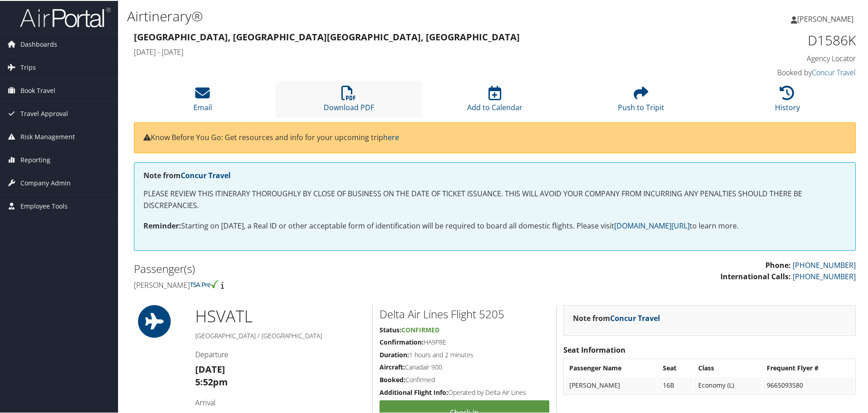 The height and width of the screenshot is (413, 868). What do you see at coordinates (495, 199) in the screenshot?
I see `p: PLEASE REVIEW THIS ITINERARY THOROUGHLY BY CLOSE OF BUSINESS ON THE DATE OF TICKET ISSUANCE. THIS...` at bounding box center [495, 199].